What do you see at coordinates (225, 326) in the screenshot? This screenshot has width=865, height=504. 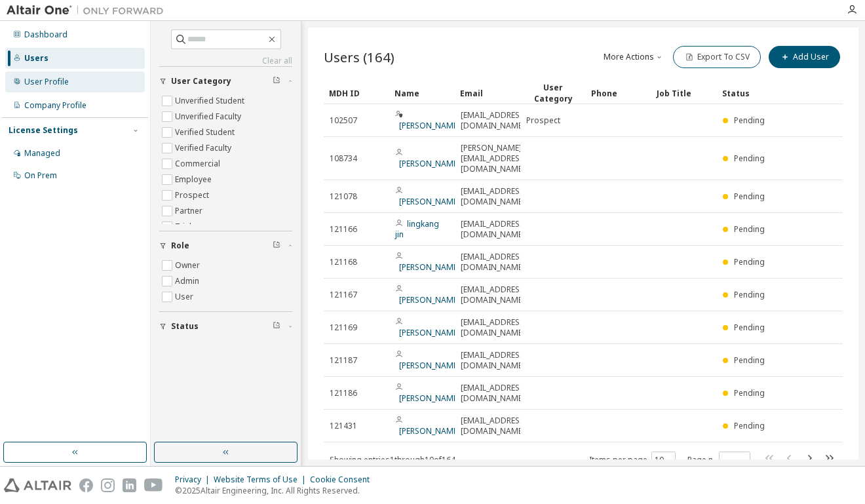 I see `button: Status` at bounding box center [225, 326].